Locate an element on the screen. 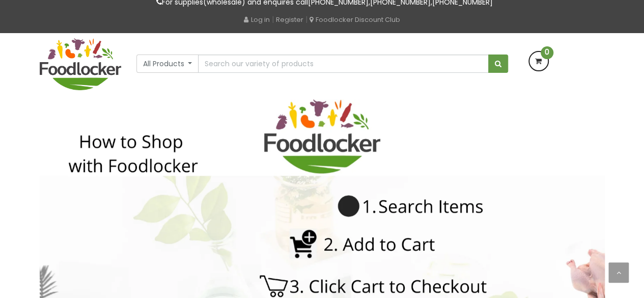  img: FoodLocker is located at coordinates (81, 64).